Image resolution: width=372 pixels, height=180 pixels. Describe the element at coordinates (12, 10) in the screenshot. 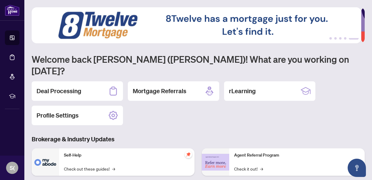

I see `img: logo` at that location.